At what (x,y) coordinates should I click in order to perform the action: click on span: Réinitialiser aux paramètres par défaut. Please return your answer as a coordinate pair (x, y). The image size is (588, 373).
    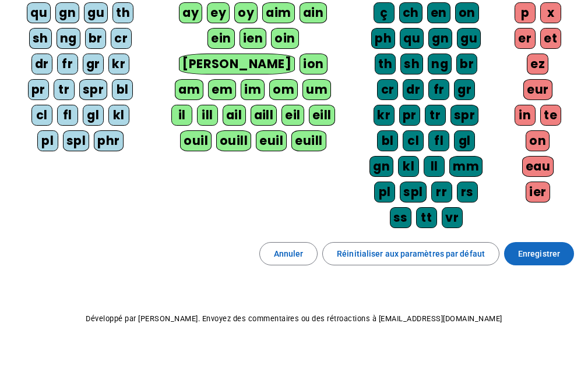
    Looking at the image, I should click on (411, 254).